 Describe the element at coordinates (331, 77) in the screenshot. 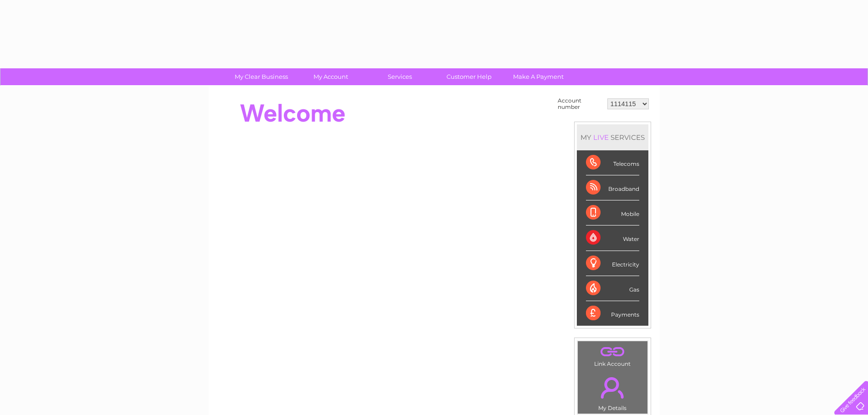

I see `a: My Account` at that location.